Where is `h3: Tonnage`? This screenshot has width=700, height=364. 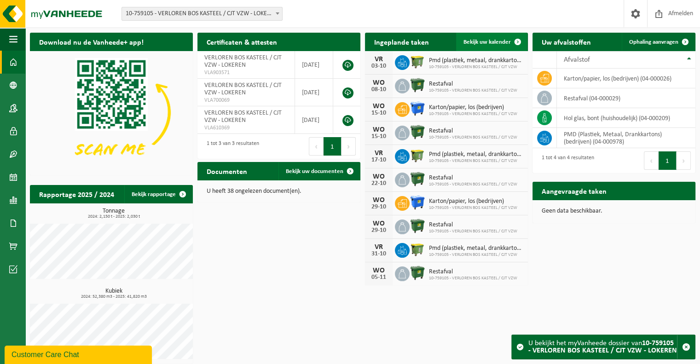
h3: Tonnage is located at coordinates (114, 214).